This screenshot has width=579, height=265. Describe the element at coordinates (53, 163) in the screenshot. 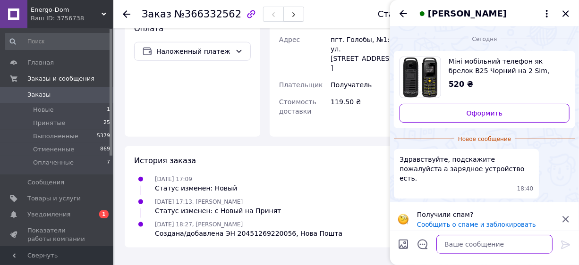

I see `span: Оплаченные` at that location.